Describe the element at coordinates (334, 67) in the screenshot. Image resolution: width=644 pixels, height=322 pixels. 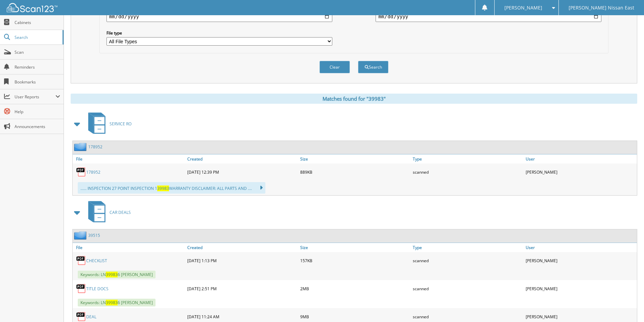
I see `button: Clear` at that location.